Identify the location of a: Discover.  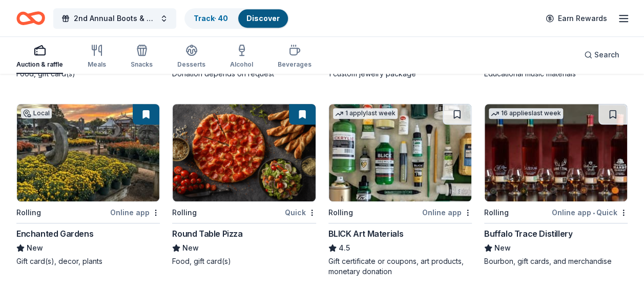
(263, 18).